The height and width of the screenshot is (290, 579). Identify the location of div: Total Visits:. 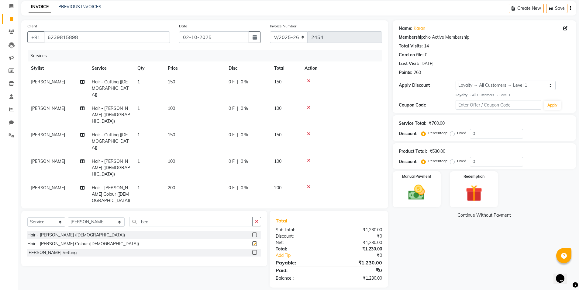
(411, 46).